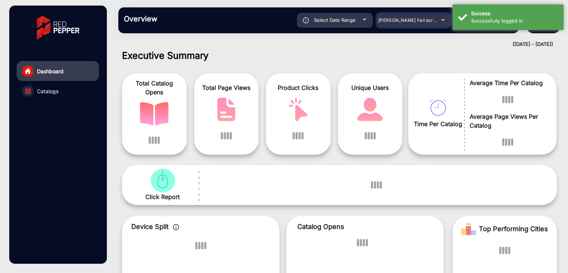 The height and width of the screenshot is (273, 568). I want to click on a: Catalogs, so click(58, 91).